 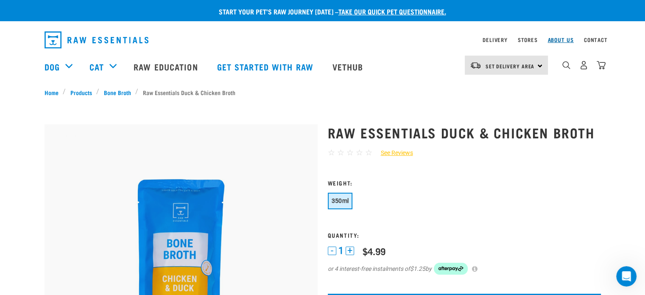 What do you see at coordinates (81, 92) in the screenshot?
I see `a: Products` at bounding box center [81, 92].